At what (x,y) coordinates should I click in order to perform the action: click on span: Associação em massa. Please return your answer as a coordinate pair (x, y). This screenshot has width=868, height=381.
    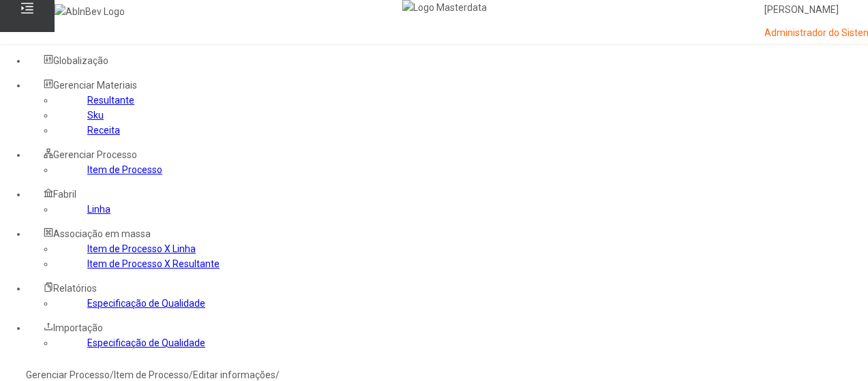
    Looking at the image, I should click on (102, 234).